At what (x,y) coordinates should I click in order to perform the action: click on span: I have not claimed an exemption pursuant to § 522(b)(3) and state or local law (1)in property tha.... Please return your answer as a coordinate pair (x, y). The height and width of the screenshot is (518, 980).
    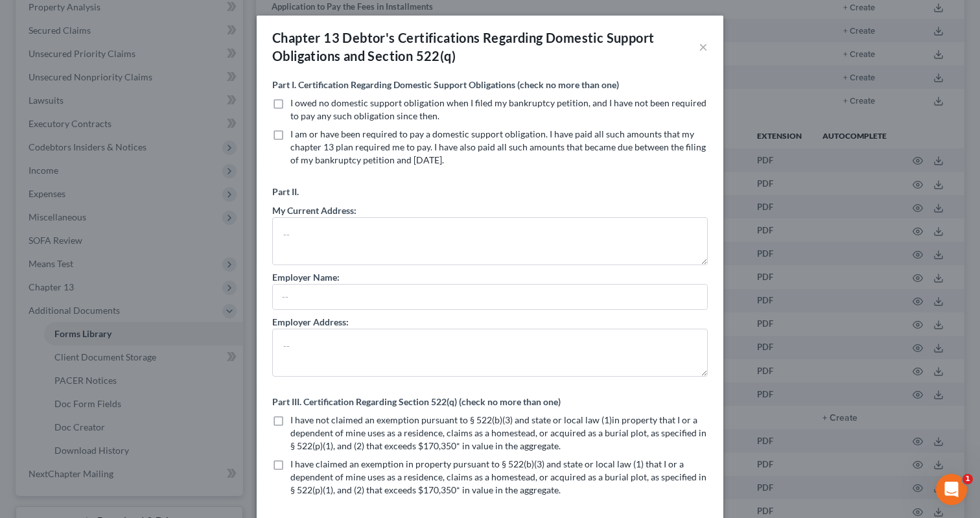
    Looking at the image, I should click on (499, 432).